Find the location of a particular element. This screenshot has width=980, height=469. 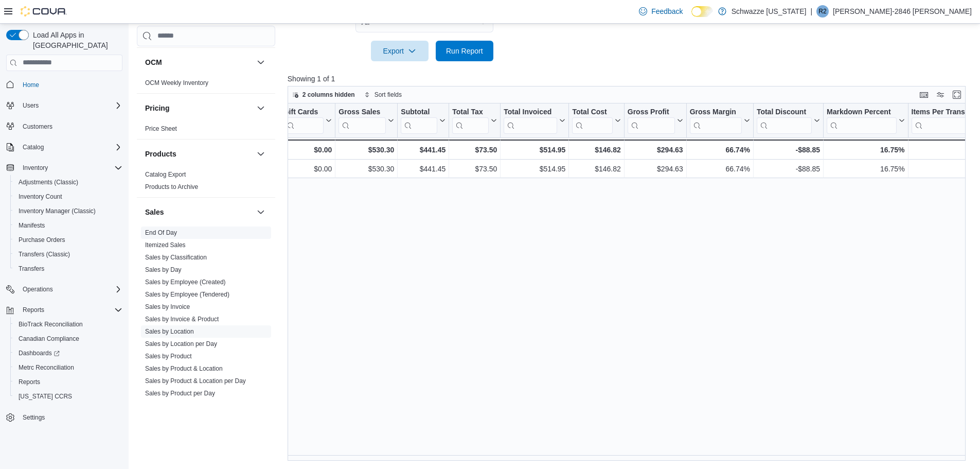

a: Catalog Export is located at coordinates (165, 174).